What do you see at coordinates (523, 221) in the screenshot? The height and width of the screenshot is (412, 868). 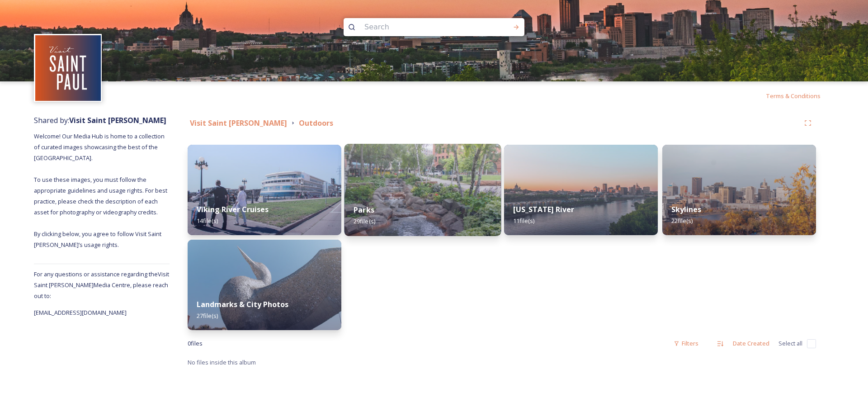 I see `span: 11 file(s)` at bounding box center [523, 221].